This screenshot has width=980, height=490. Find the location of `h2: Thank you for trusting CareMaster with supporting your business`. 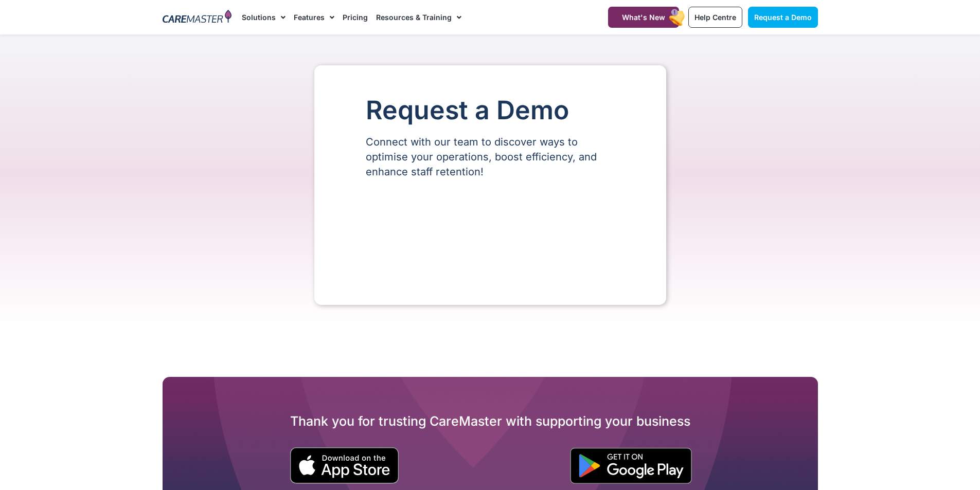

h2: Thank you for trusting CareMaster with supporting your business is located at coordinates (490, 421).